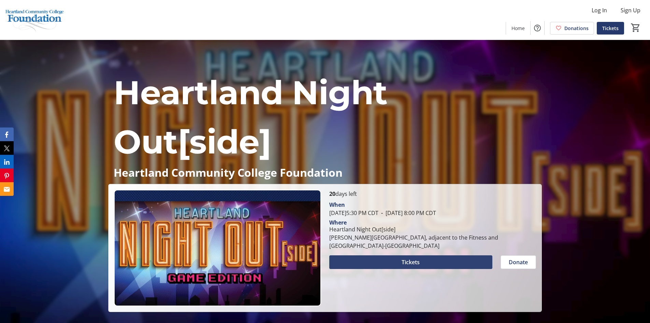  Describe the element at coordinates (631, 10) in the screenshot. I see `span: Sign Up` at that location.